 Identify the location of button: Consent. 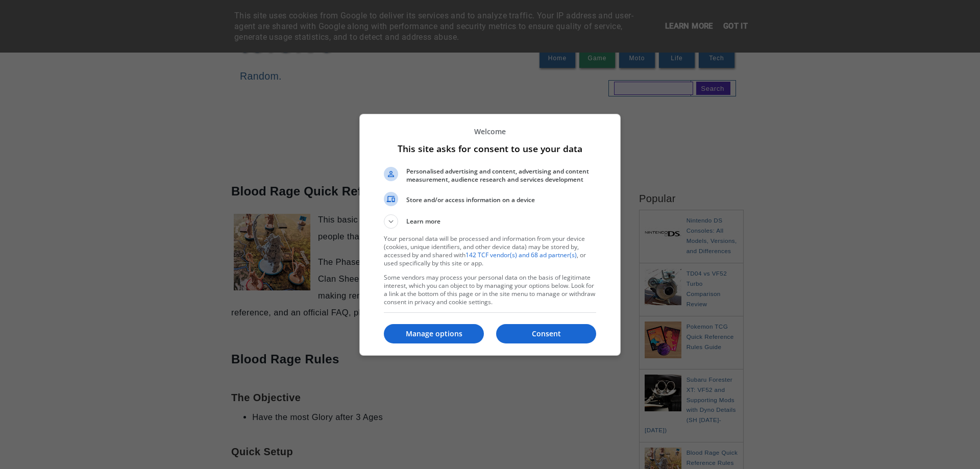
(546, 334).